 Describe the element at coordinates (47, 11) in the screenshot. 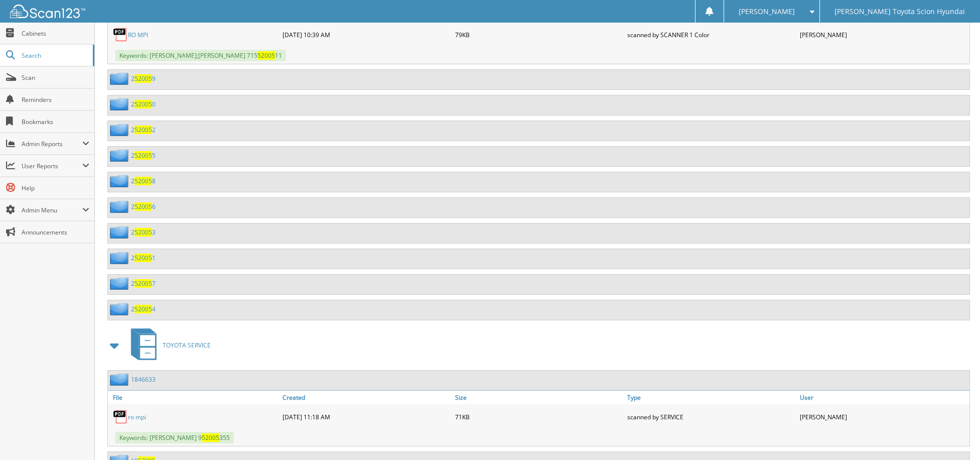

I see `img: scan123-logo-white.svg` at that location.